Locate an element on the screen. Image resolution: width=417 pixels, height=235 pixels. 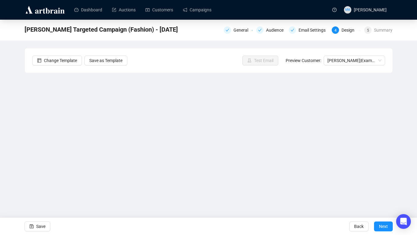
div: Open Intercom Messenger is located at coordinates (403, 221).